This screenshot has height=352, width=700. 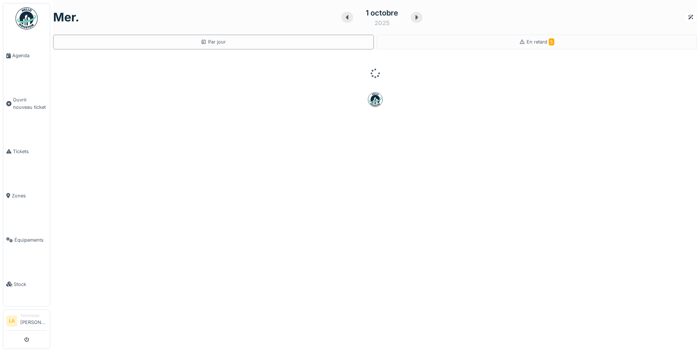 What do you see at coordinates (27, 56) in the screenshot?
I see `a: Agenda` at bounding box center [27, 56].